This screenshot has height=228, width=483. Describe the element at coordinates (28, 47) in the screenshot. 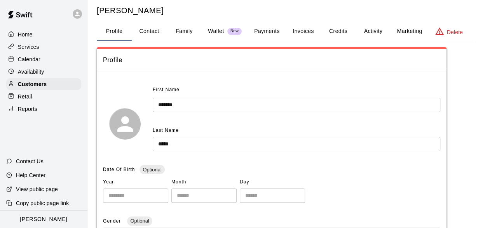

I see `p: Services` at that location.